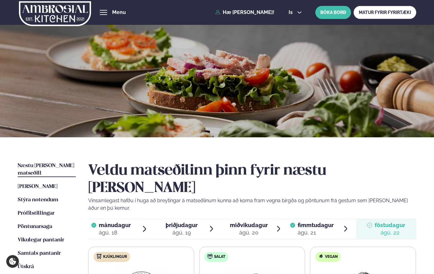 The height and width of the screenshot is (274, 434). Describe the element at coordinates (249, 233) in the screenshot. I see `div: ágú. 20` at that location.